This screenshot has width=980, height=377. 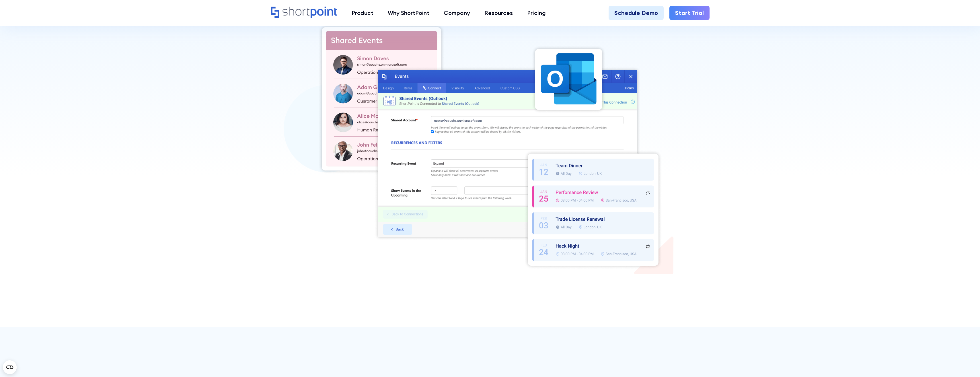 I want to click on a: Company, so click(x=457, y=13).